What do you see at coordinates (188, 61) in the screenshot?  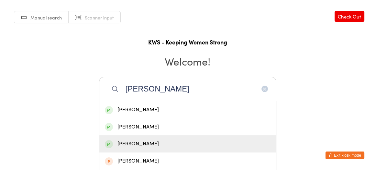 I see `h2: Welcome!` at bounding box center [188, 61].